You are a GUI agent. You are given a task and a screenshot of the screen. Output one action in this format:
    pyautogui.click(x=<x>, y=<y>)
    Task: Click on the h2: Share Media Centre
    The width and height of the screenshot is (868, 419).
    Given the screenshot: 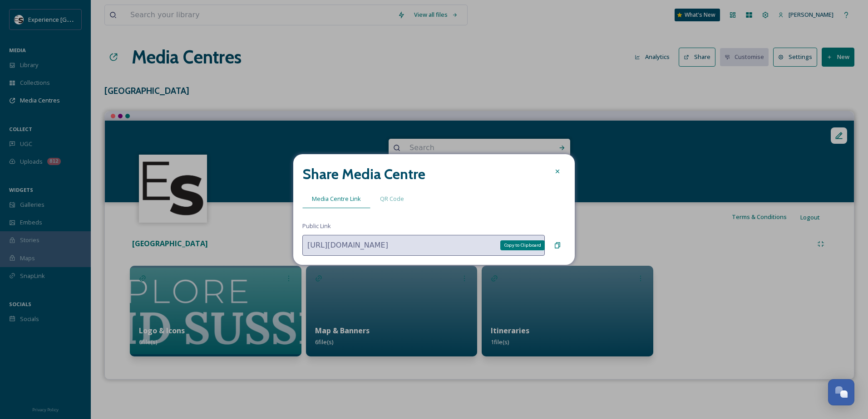 What is the action you would take?
    pyautogui.click(x=363, y=174)
    